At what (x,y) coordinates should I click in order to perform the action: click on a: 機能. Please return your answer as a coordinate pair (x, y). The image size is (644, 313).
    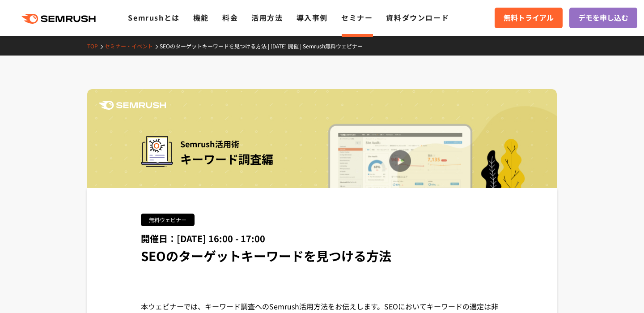
    Looking at the image, I should click on (201, 17).